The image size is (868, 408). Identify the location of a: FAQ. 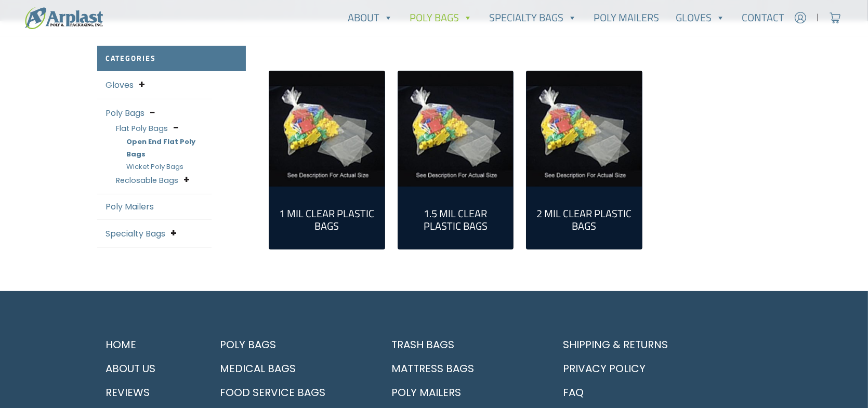
(663, 392).